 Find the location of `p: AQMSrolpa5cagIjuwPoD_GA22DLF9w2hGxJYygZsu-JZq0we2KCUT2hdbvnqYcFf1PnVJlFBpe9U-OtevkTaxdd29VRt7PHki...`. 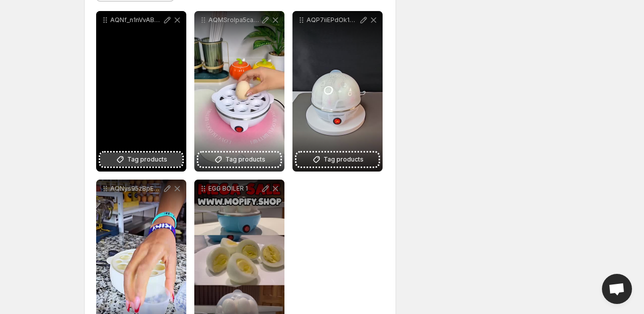

p: AQMSrolpa5cagIjuwPoD_GA22DLF9w2hGxJYygZsu-JZq0we2KCUT2hdbvnqYcFf1PnVJlFBpe9U-OtevkTaxdd29VRt7PHki... is located at coordinates (234, 20).